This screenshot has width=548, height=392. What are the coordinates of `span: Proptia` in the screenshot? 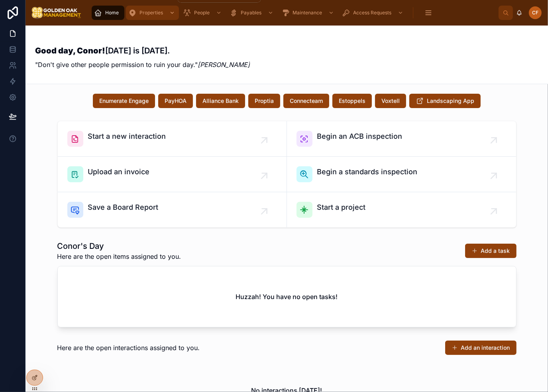 It's located at (264, 101).